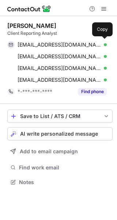  I want to click on button: save-profile-one-click, so click(60, 116).